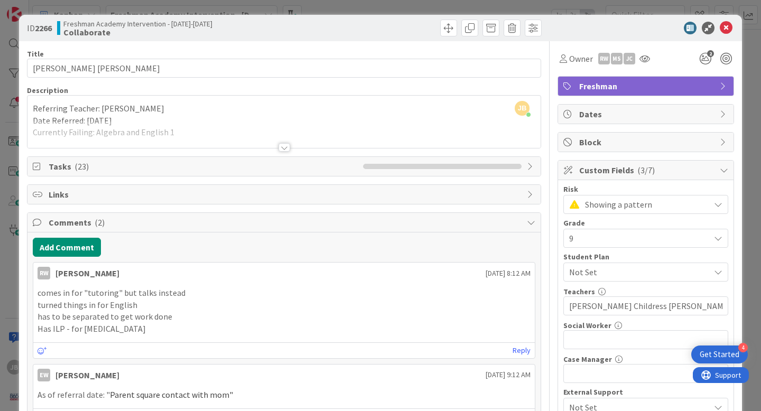  What do you see at coordinates (35, 8) in the screenshot?
I see `span: Support` at bounding box center [35, 8].